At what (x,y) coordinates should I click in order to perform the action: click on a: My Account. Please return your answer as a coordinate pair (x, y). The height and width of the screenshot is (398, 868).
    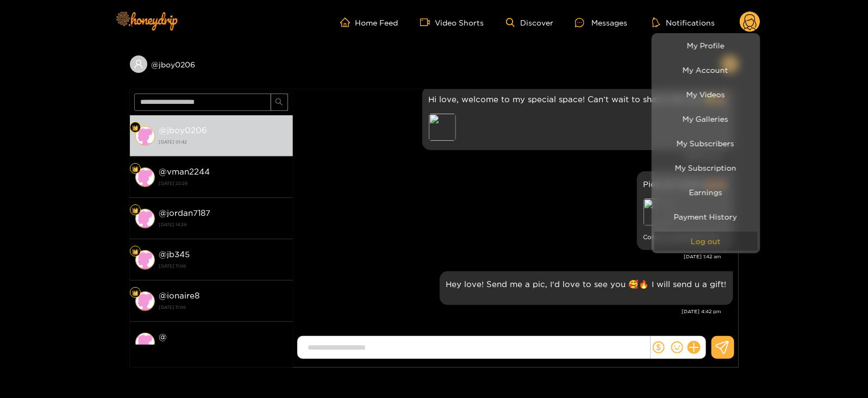
    Looking at the image, I should click on (705, 69).